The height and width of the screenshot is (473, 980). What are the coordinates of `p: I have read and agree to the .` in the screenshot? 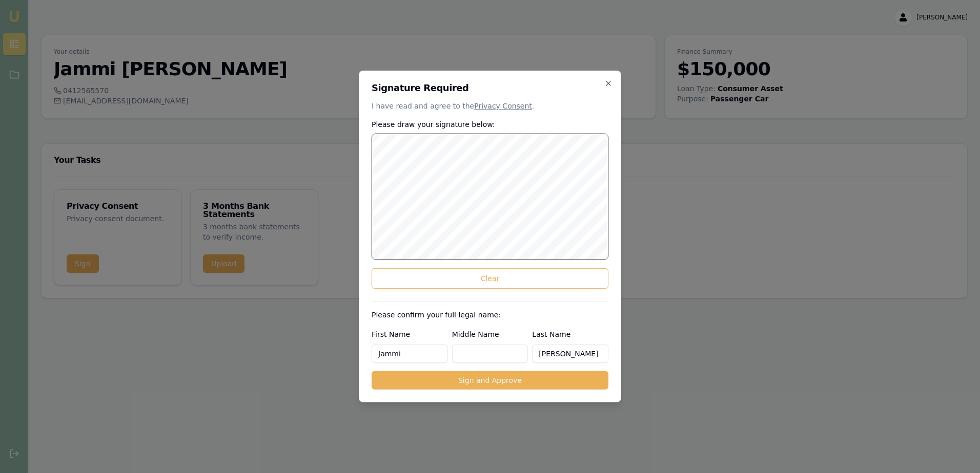 It's located at (490, 106).